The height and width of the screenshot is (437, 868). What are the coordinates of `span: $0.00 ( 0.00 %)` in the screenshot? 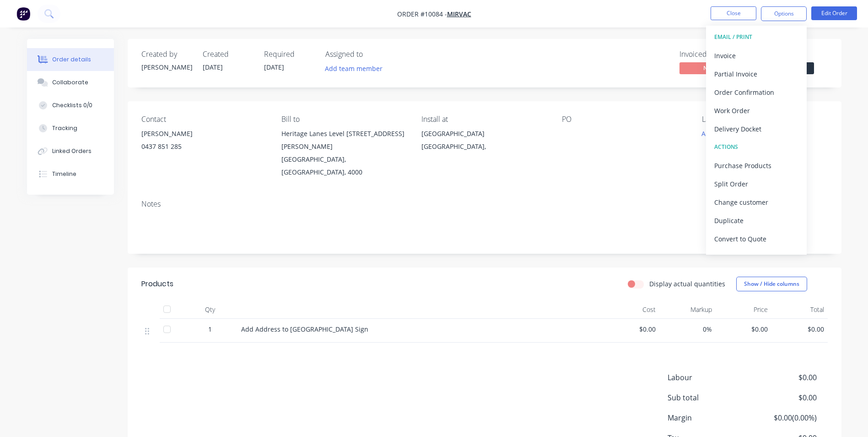 It's located at (783, 418).